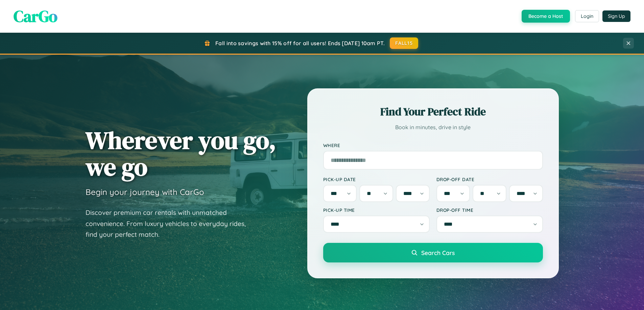 The image size is (644, 310). Describe the element at coordinates (170, 224) in the screenshot. I see `p: Discover premium car rentals with unmatched convenience. From luxury vehicles to everyday rides, ...` at that location.